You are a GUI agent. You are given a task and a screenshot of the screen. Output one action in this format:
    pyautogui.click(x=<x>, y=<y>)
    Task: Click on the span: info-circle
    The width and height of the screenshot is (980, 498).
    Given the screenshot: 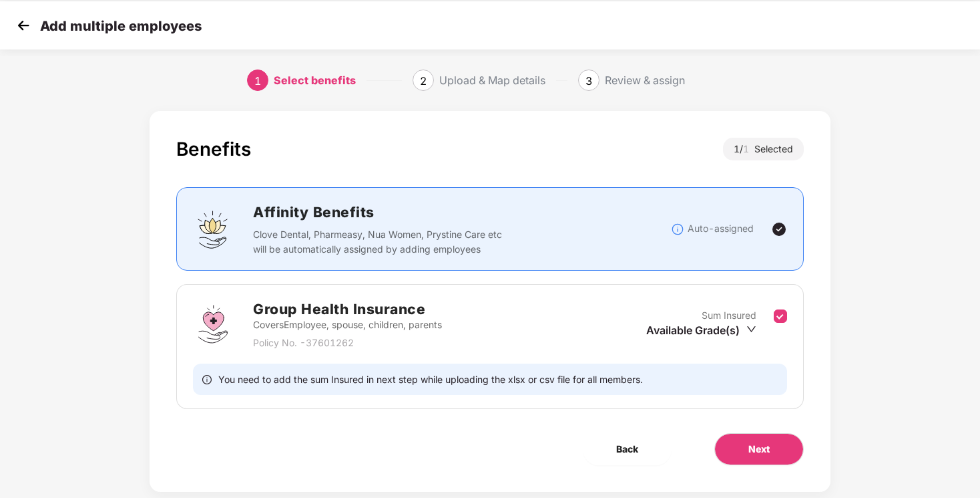 What is the action you would take?
    pyautogui.click(x=207, y=379)
    